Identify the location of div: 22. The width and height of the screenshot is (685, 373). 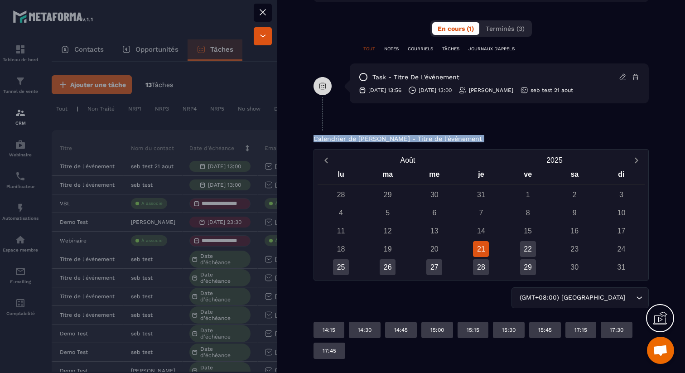
(528, 249).